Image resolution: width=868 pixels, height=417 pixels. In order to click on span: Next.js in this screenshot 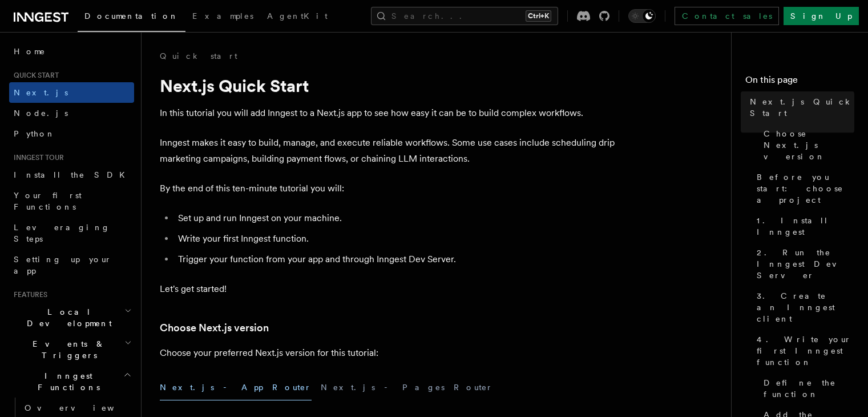, I will do `click(41, 93)`.